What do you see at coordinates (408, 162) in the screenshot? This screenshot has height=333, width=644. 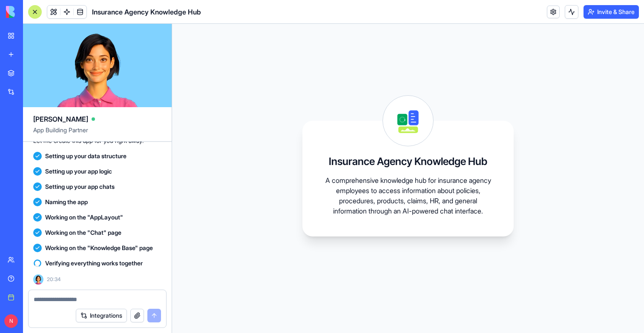 I see `h3: Insurance Agency Knowledge Hub` at bounding box center [408, 162].